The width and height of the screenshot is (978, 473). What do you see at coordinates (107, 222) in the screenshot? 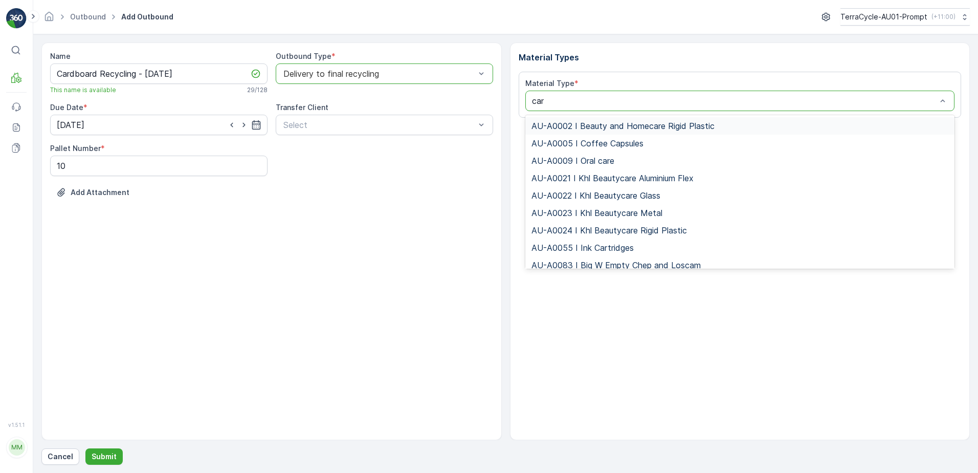
I see `span: AU-PI0020 I Water filters` at bounding box center [107, 222].